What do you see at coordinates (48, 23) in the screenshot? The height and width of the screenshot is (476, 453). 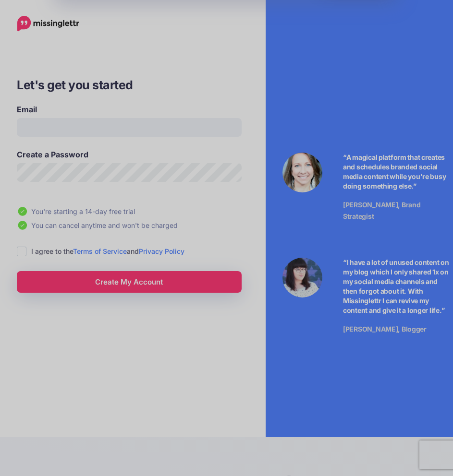 I see `a: Home` at bounding box center [48, 23].